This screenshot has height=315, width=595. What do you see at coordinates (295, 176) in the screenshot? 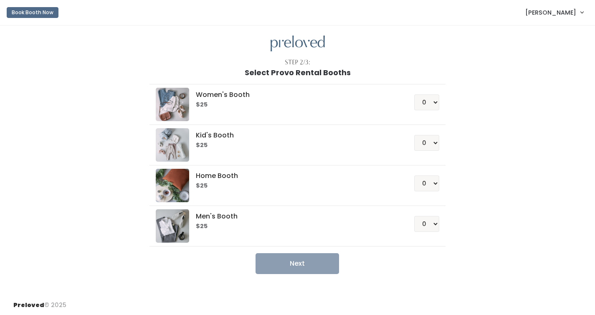
I see `h5: Home Booth` at bounding box center [295, 176].